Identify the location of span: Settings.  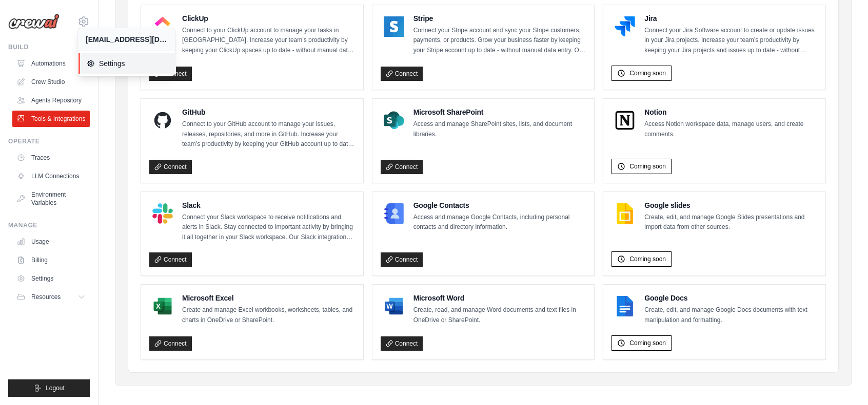
(127, 63).